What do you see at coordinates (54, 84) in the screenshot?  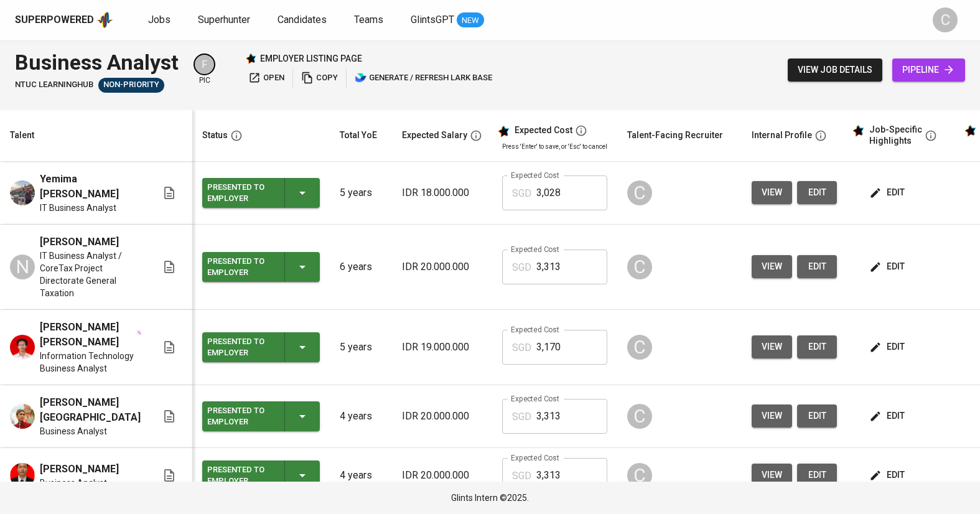 I see `span: NTUC LearningHub` at bounding box center [54, 84].